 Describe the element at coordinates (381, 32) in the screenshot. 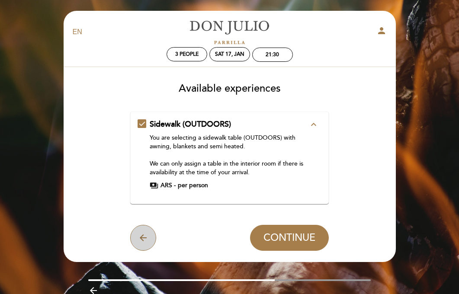

I see `button: person` at that location.